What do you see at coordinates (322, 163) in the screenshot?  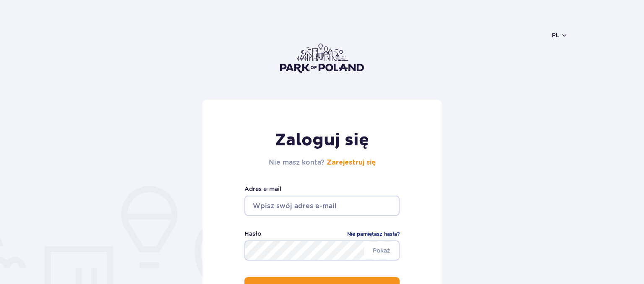 I see `h2: Nie masz konta?` at bounding box center [322, 163].